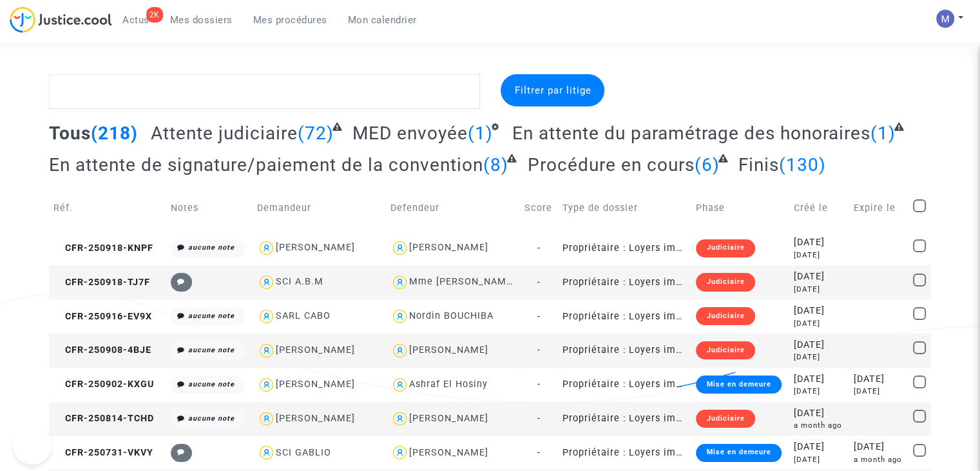 Image resolution: width=980 pixels, height=471 pixels. I want to click on span: CFR-250731-VKVY, so click(103, 452).